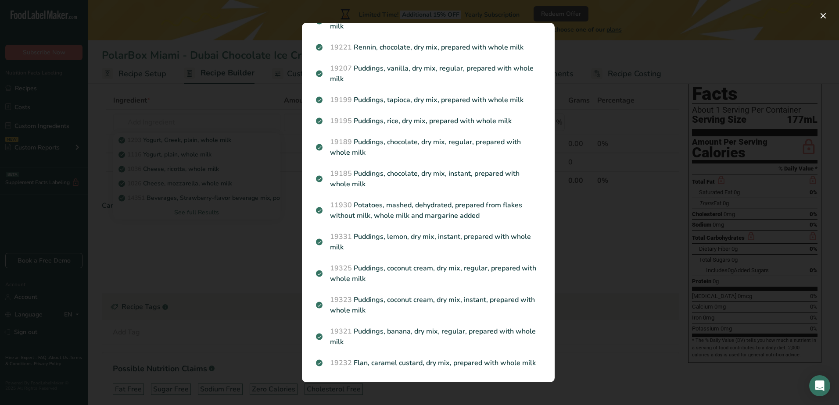 The height and width of the screenshot is (405, 839). What do you see at coordinates (428, 274) in the screenshot?
I see `p: Puddings, coconut cream, dry mix, regular, prepared with whole milk` at bounding box center [428, 274].